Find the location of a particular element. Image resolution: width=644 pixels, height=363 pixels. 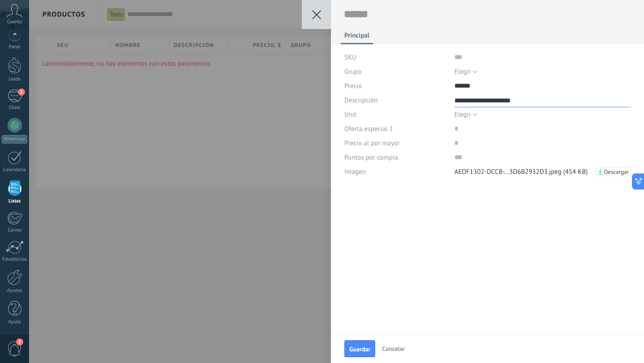

span: SKU is located at coordinates (350, 57).